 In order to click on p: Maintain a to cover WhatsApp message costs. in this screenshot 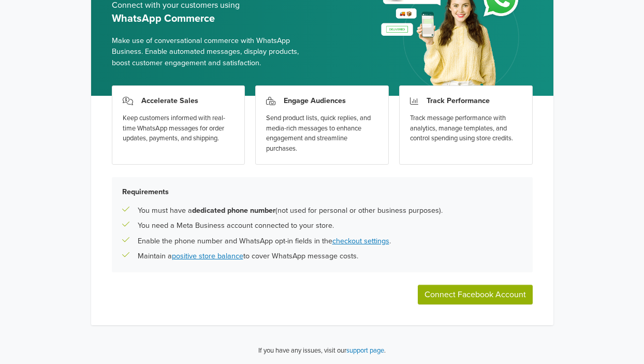, I will do `click(248, 256)`.